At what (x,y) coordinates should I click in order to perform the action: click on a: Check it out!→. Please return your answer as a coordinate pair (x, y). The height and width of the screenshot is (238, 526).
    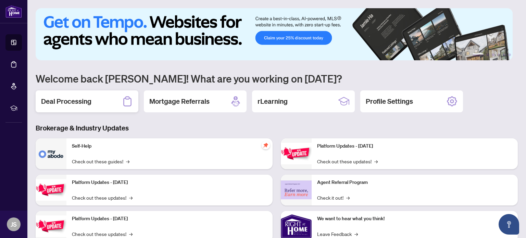
    Looking at the image, I should click on (333, 198).